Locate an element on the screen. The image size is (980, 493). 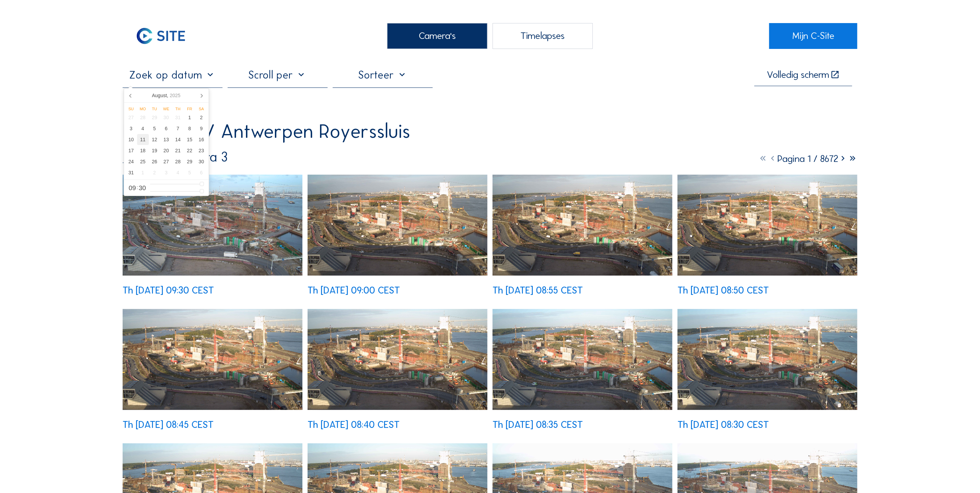
div: 8 is located at coordinates (190, 129).